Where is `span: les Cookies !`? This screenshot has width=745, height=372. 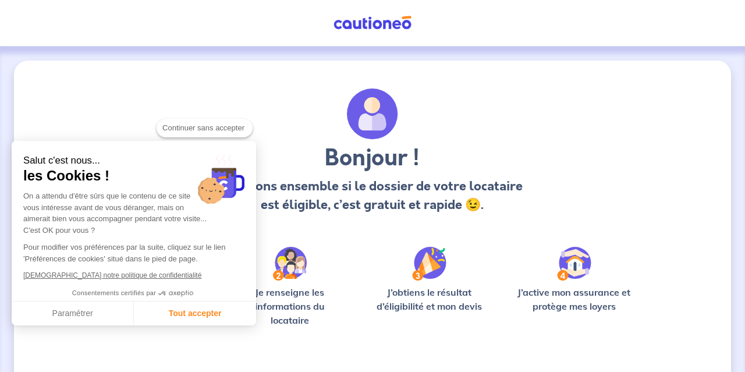
span: les Cookies ! is located at coordinates (134, 176).